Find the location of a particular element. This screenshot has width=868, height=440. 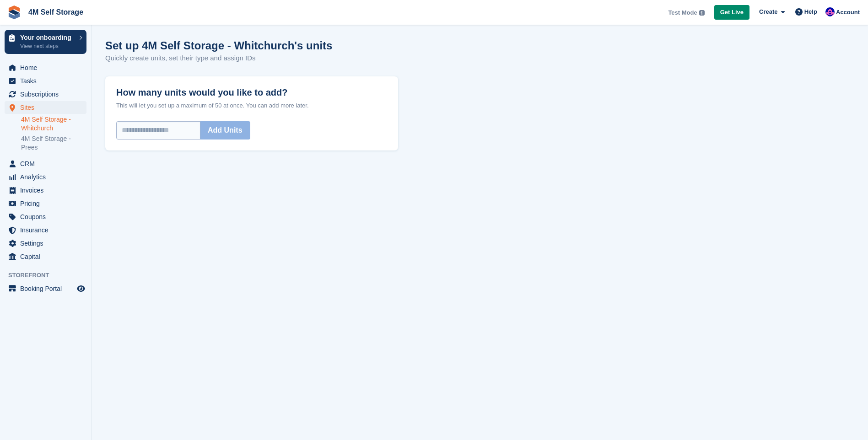

a: 4M Self Storage is located at coordinates (56, 12).